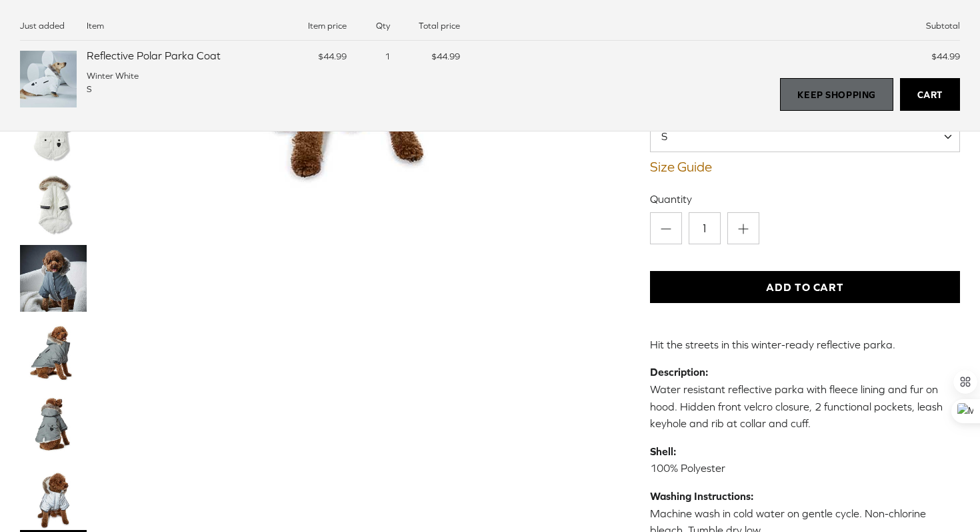 The height and width of the screenshot is (532, 980). Describe the element at coordinates (112, 75) in the screenshot. I see `span: Winter White` at that location.